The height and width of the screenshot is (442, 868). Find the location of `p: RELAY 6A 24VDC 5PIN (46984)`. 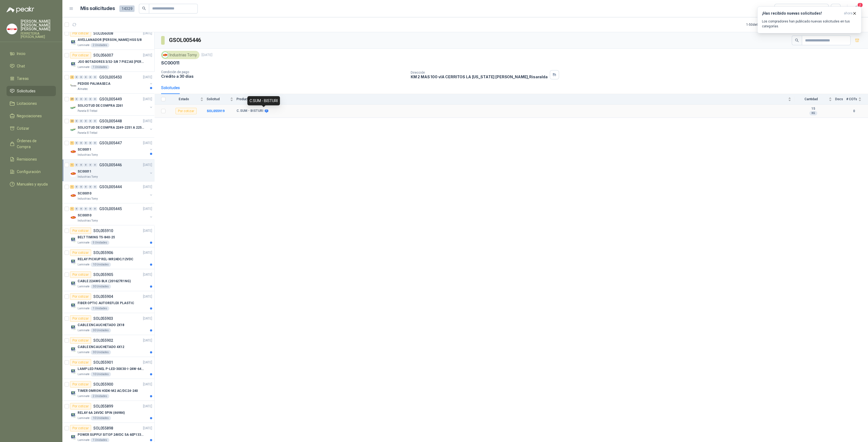

p: RELAY 6A 24VDC 5PIN (46984) is located at coordinates (101, 412).